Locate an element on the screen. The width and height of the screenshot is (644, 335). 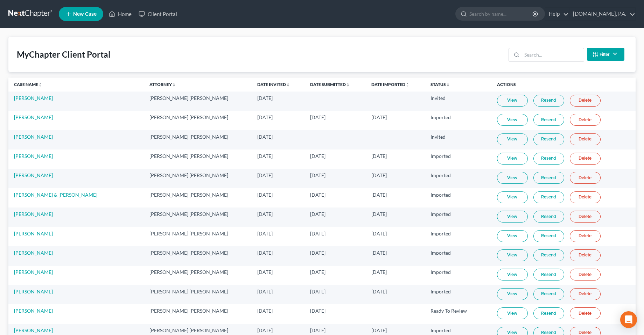
a: Case Nameunfold_more is located at coordinates (28, 84).